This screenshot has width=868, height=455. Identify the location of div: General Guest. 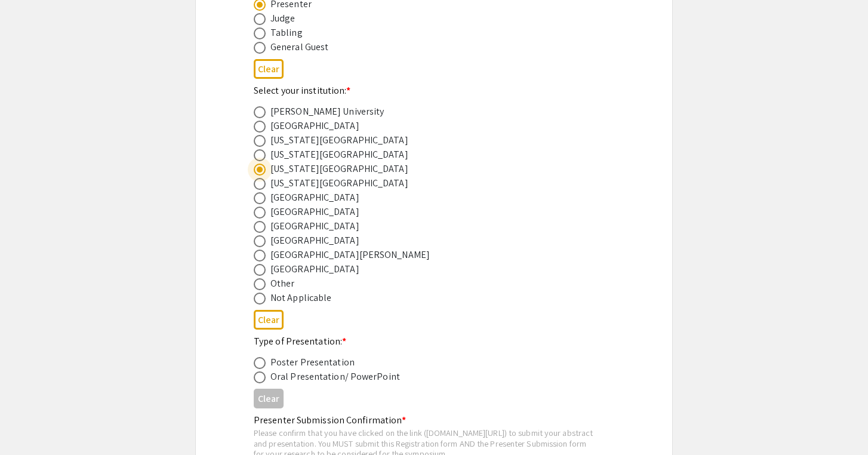
(299, 47).